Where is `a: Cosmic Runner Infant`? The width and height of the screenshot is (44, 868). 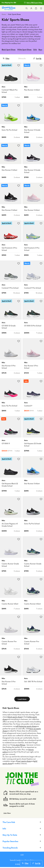
a: Cosmic Runner Infant is located at coordinates (11, 604).